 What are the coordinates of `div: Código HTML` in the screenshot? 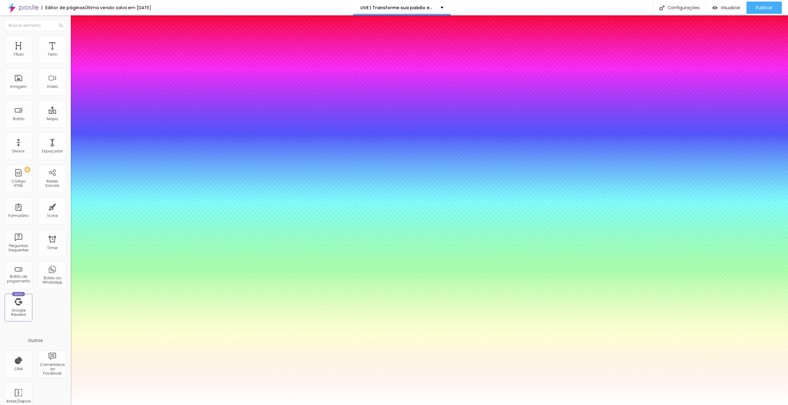 It's located at (18, 184).